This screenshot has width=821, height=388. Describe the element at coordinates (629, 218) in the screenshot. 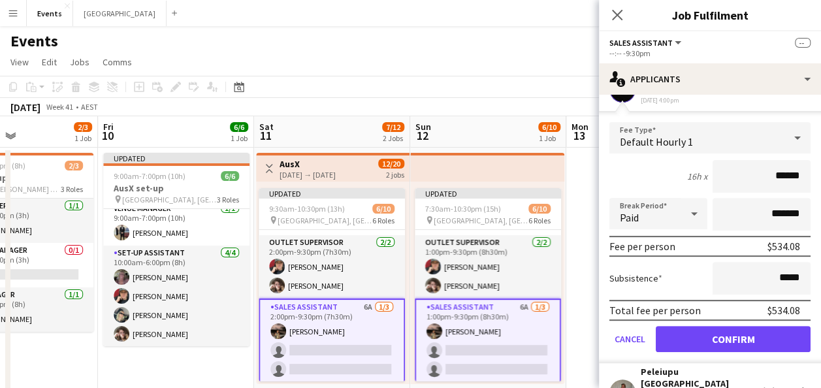

I see `span: Paid` at that location.